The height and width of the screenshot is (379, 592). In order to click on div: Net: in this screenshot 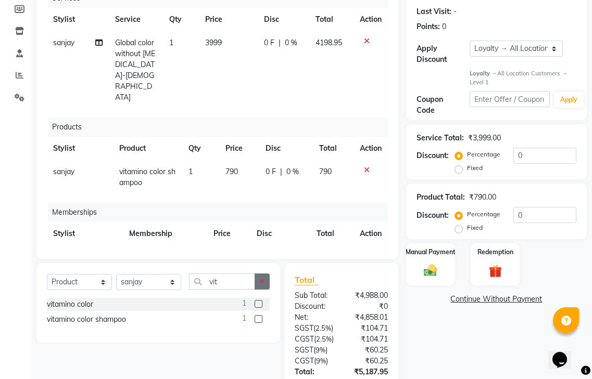, I will do `click(314, 317)`.